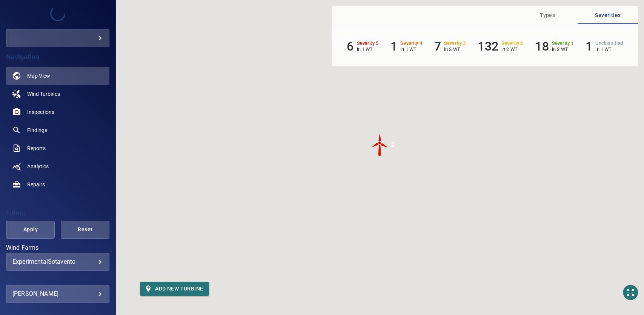 This screenshot has height=315, width=644. What do you see at coordinates (58, 185) in the screenshot?
I see `a: repairs noActive` at bounding box center [58, 185].